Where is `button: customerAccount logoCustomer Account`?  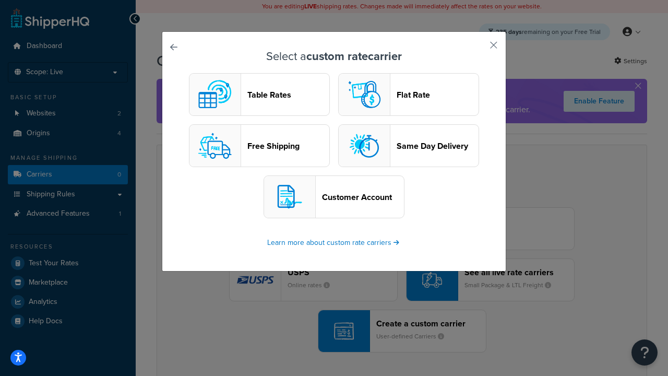
button: customerAccount logoCustomer Account is located at coordinates (334, 197).